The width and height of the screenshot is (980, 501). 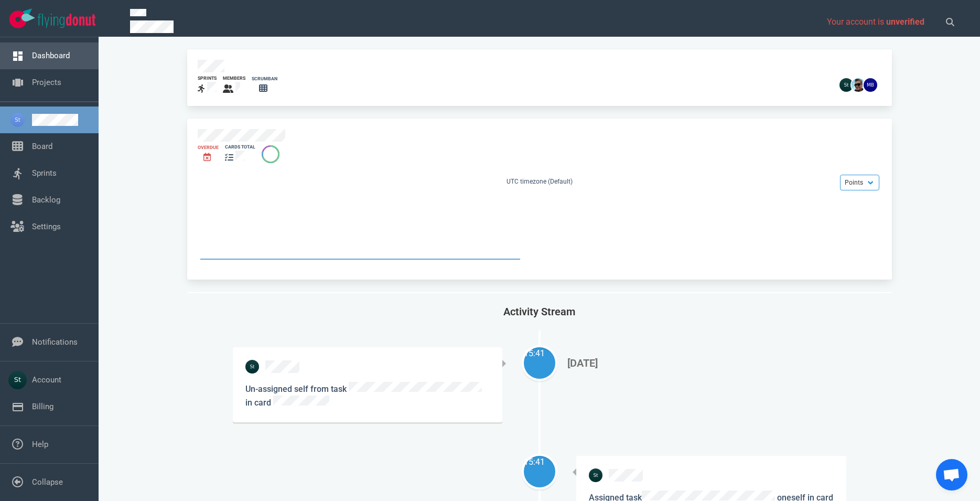 What do you see at coordinates (234, 78) in the screenshot?
I see `div: members` at bounding box center [234, 78].